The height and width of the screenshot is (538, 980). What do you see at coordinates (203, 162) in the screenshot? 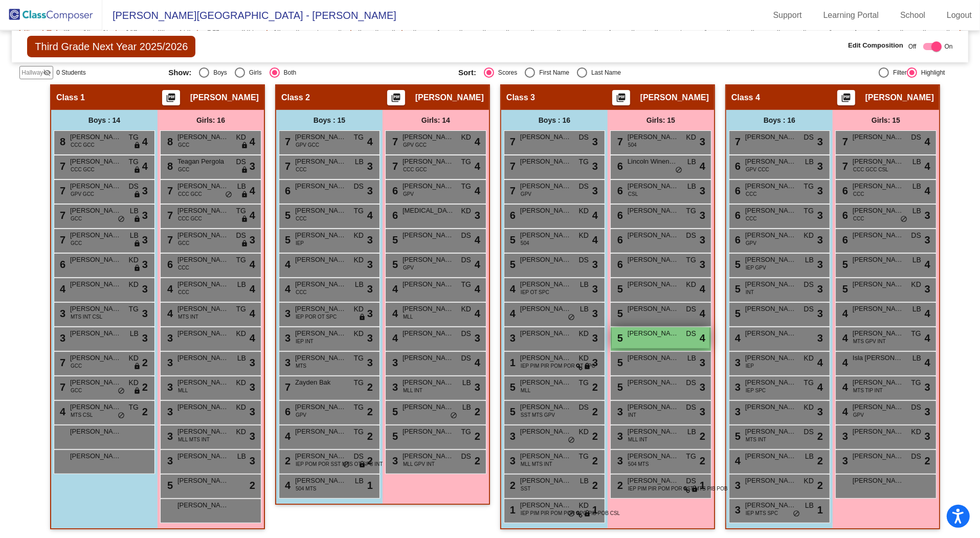
I see `span: Teagan Pergola` at bounding box center [203, 162].